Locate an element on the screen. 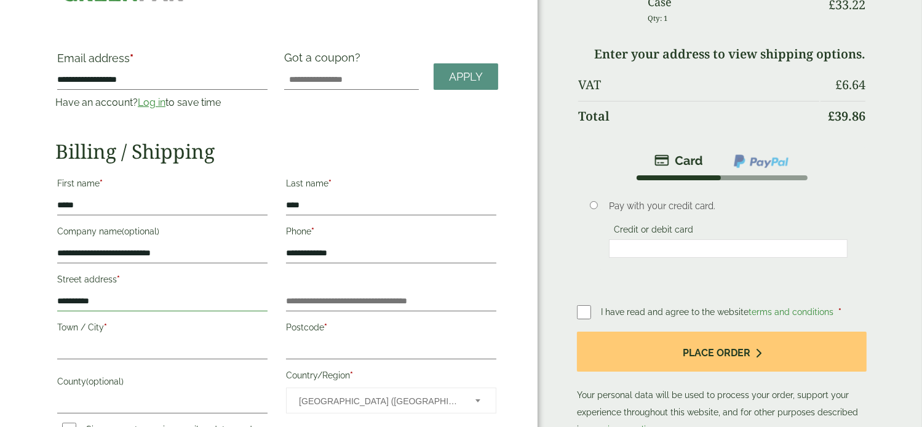 The image size is (922, 427). label: Email address is located at coordinates (162, 62).